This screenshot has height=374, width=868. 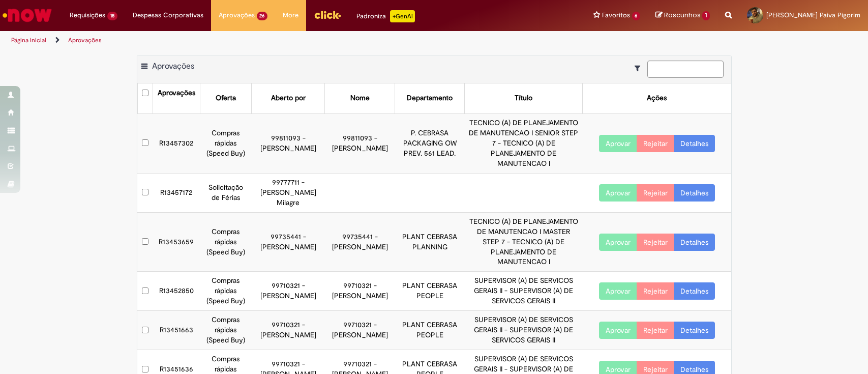 What do you see at coordinates (112, 16) in the screenshot?
I see `span: 15` at bounding box center [112, 16].